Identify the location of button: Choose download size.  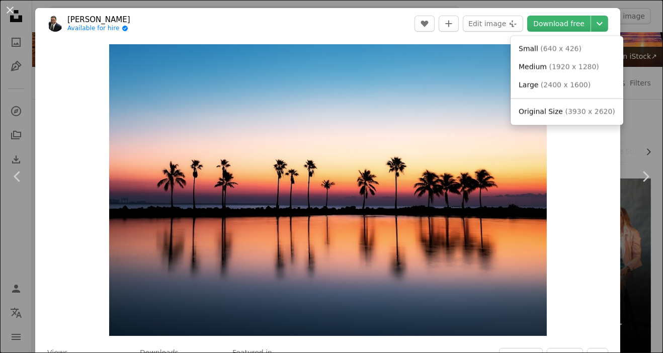
(599, 24).